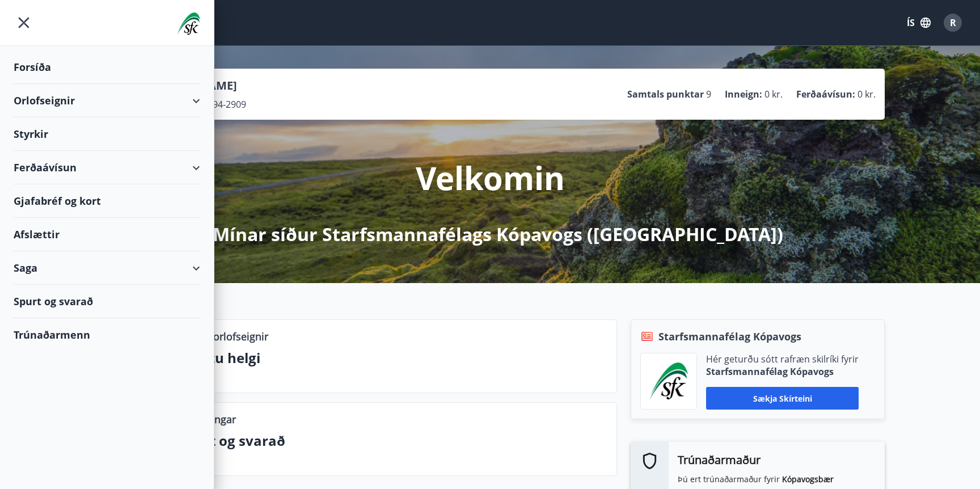 The image size is (980, 489). What do you see at coordinates (953, 23) in the screenshot?
I see `span: R` at bounding box center [953, 23].